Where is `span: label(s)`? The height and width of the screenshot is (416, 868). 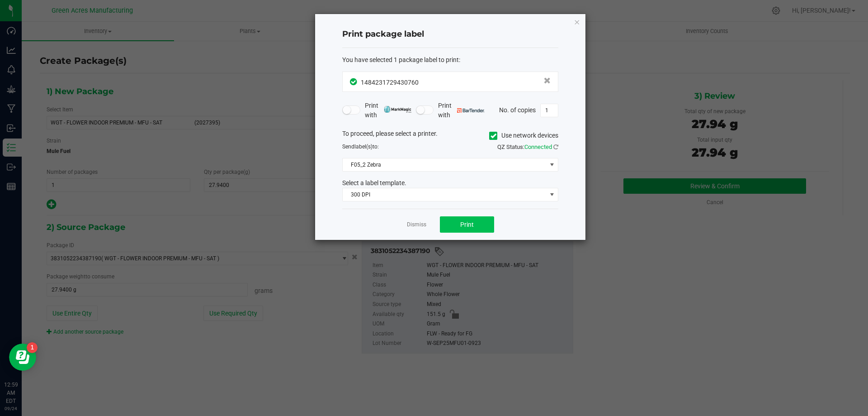 span: label(s) is located at coordinates (364, 147).